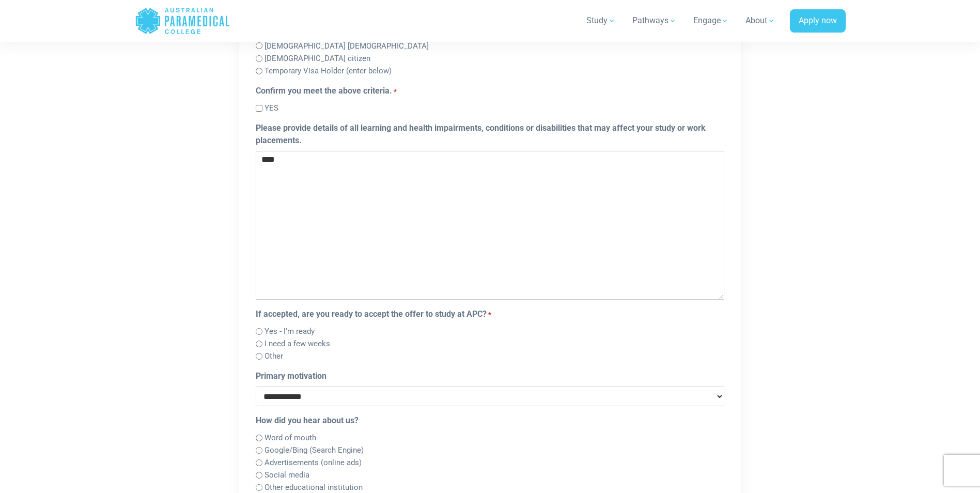  Describe the element at coordinates (287, 475) in the screenshot. I see `label: Social media` at that location.